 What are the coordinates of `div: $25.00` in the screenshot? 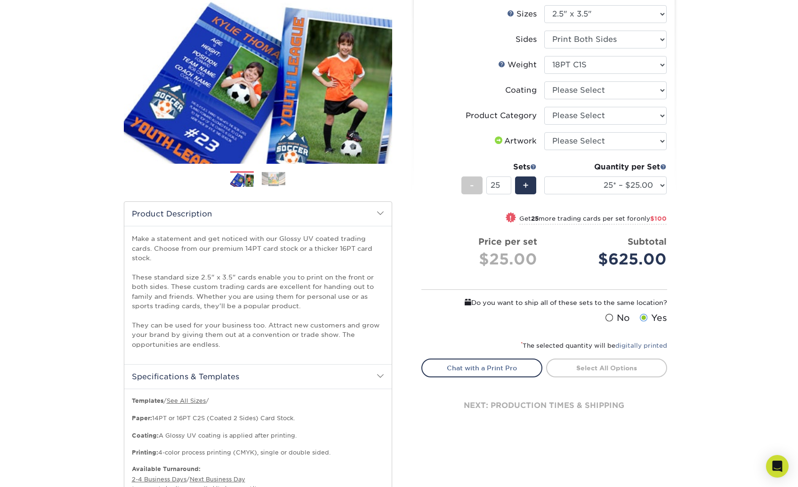 It's located at (483, 259).